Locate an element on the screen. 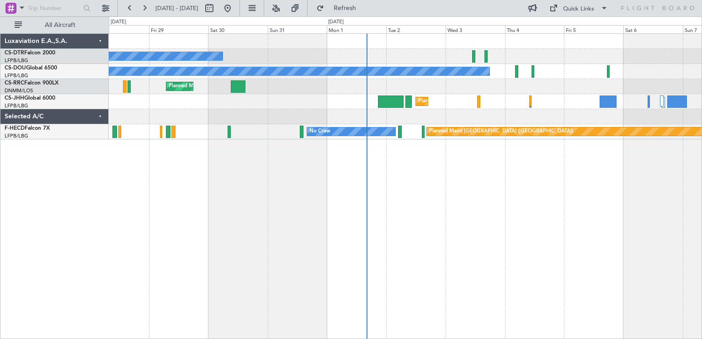 This screenshot has height=339, width=702. div: Mon 1 is located at coordinates (357, 29).